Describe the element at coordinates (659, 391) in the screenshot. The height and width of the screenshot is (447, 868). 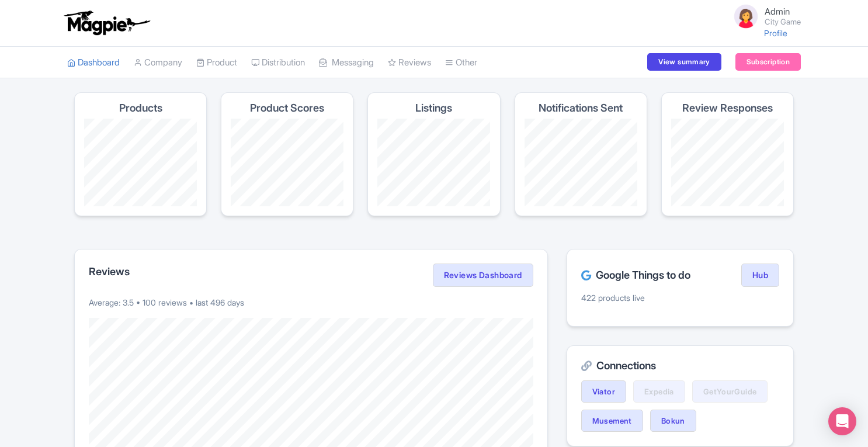
I see `a: Expedia` at that location.